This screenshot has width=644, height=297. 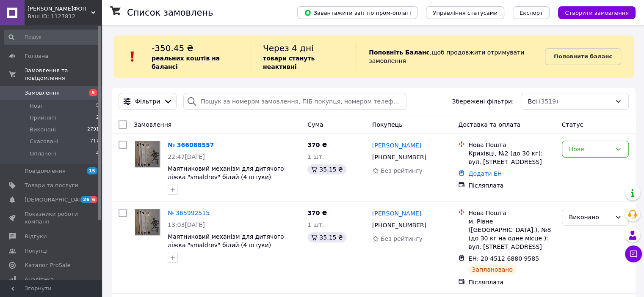 I want to click on span: Скасовані, so click(x=44, y=142).